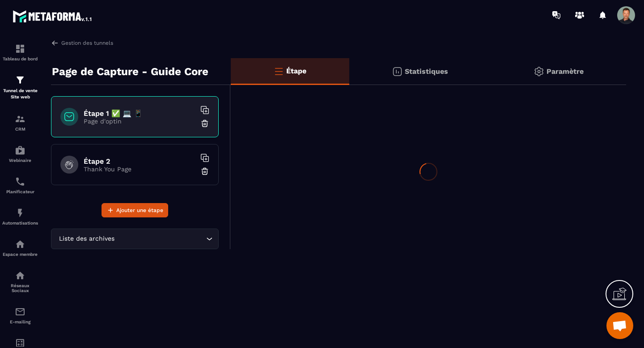 This screenshot has height=348, width=644. What do you see at coordinates (426, 71) in the screenshot?
I see `p: Statistiques` at bounding box center [426, 71].